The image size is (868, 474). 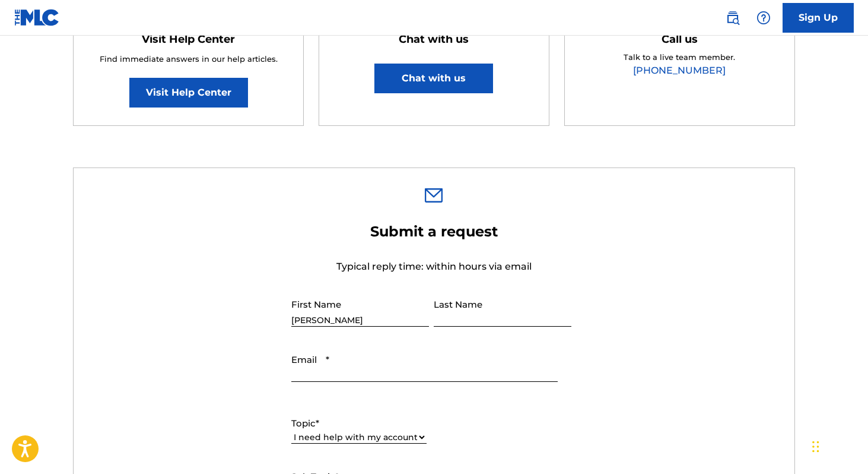 What do you see at coordinates (189, 92) in the screenshot?
I see `a: Visit Help Center` at bounding box center [189, 92].